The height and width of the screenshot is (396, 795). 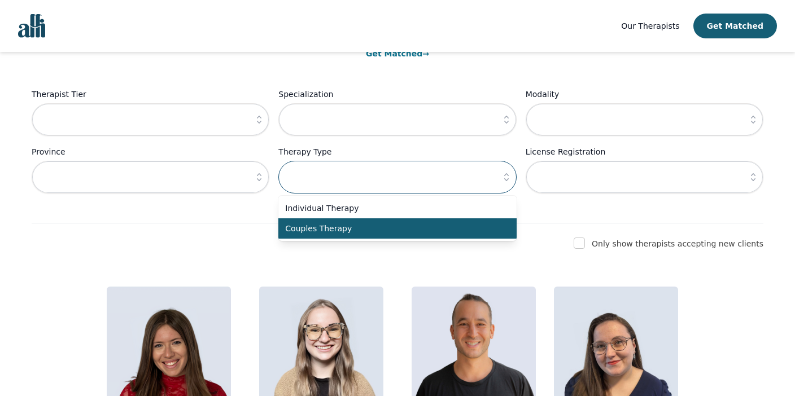 What do you see at coordinates (644, 94) in the screenshot?
I see `label: Modality` at bounding box center [644, 94].